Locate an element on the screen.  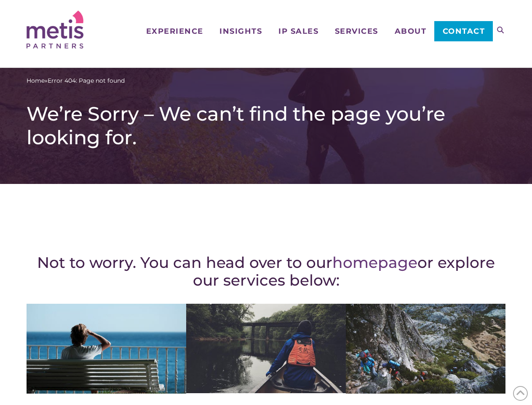
a: Contact is located at coordinates (463, 31).